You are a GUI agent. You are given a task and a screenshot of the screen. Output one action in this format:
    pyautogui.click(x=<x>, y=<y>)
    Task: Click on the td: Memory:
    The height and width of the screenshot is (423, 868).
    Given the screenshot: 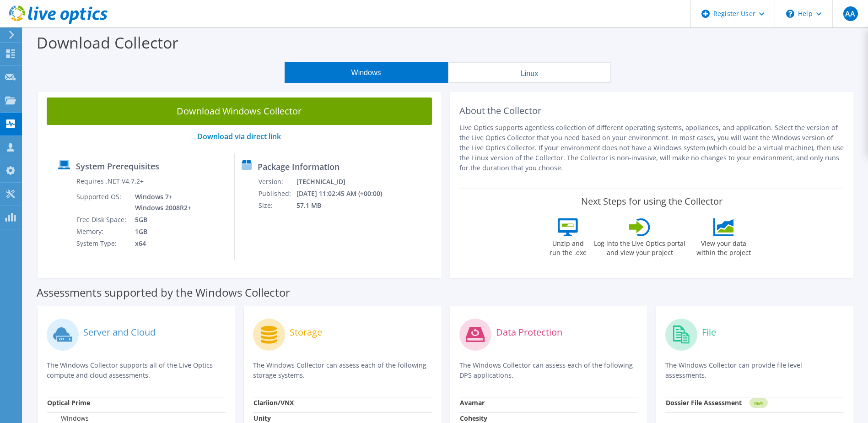 What is the action you would take?
    pyautogui.click(x=102, y=231)
    